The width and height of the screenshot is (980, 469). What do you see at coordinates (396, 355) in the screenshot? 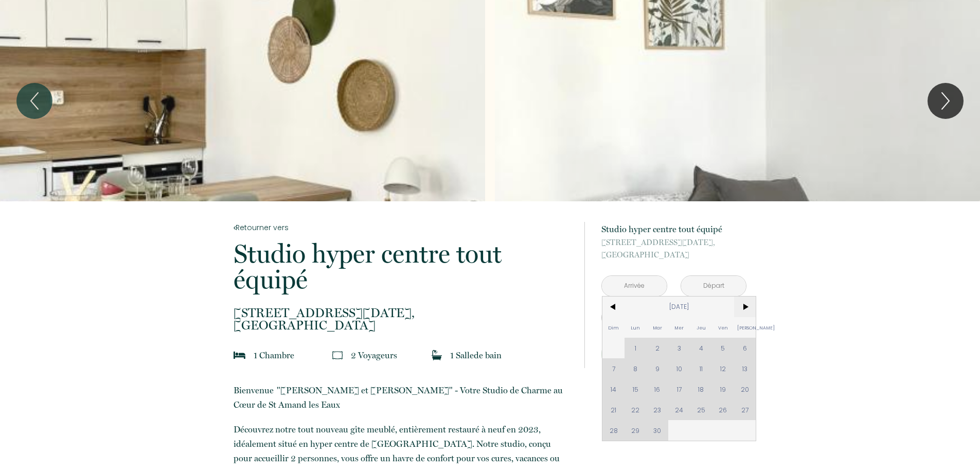
I see `span: s` at bounding box center [396, 355].